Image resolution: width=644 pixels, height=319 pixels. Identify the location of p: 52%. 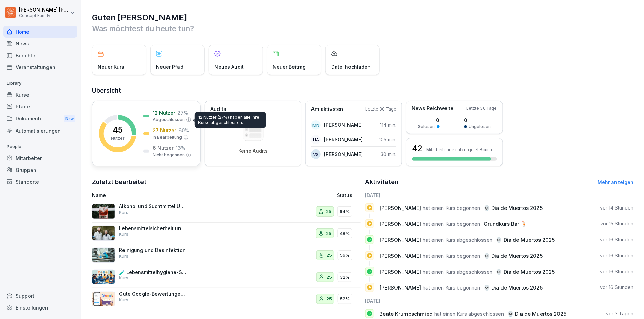
(345, 299).